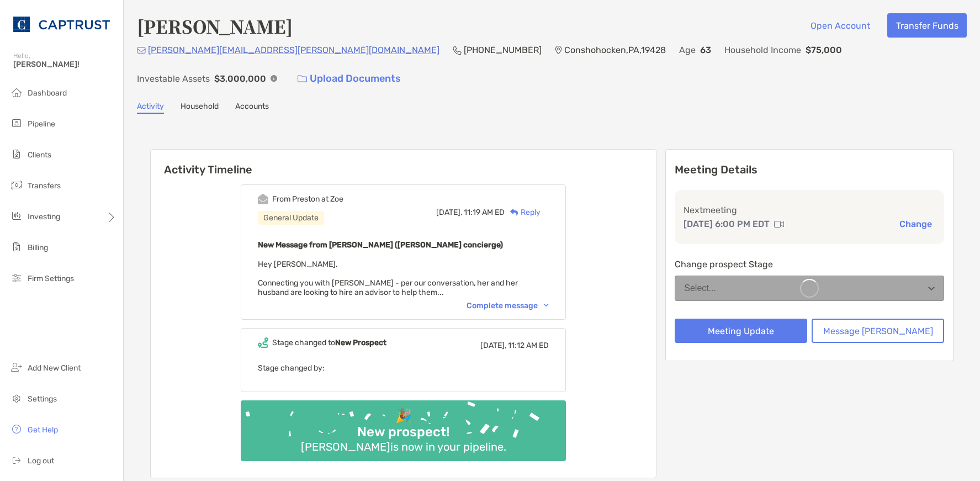 This screenshot has height=481, width=980. Describe the element at coordinates (39, 155) in the screenshot. I see `span: Clients` at that location.